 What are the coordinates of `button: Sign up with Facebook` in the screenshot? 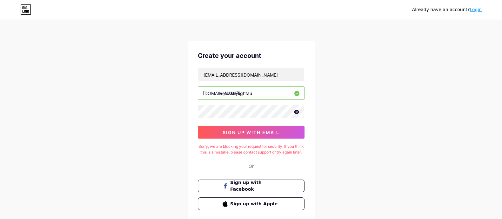 It's located at (251, 186).